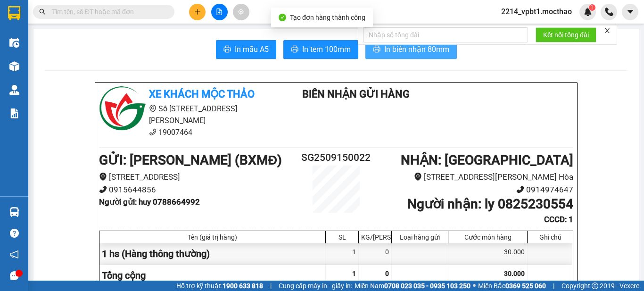  What do you see at coordinates (43, 12) in the screenshot?
I see `span: search` at bounding box center [43, 12].